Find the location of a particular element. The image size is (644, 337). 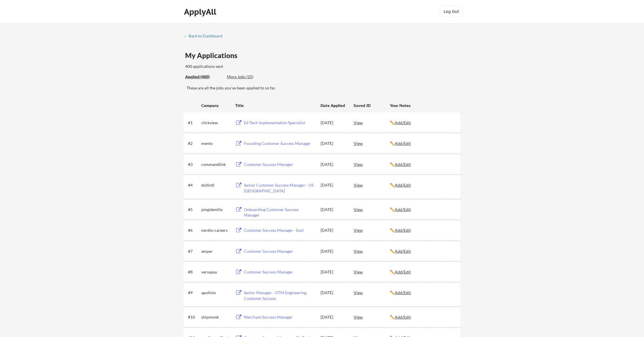

div: Senior Manager - GTM Engineering, Customer Success is located at coordinates (280, 296).